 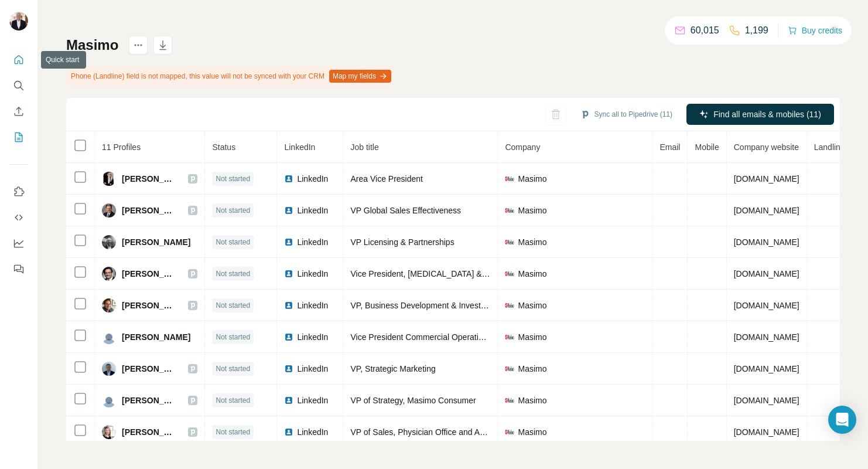 I want to click on span: VP Licensing & Partnerships, so click(x=402, y=242).